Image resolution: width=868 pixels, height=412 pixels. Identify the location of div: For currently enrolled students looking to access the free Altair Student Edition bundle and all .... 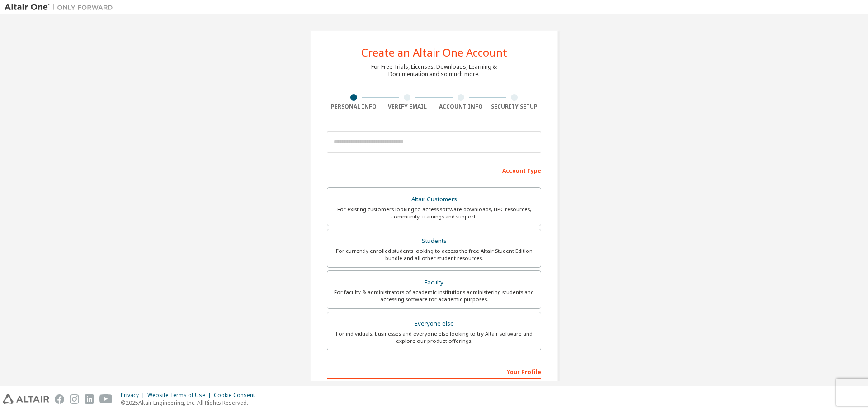
(434, 255).